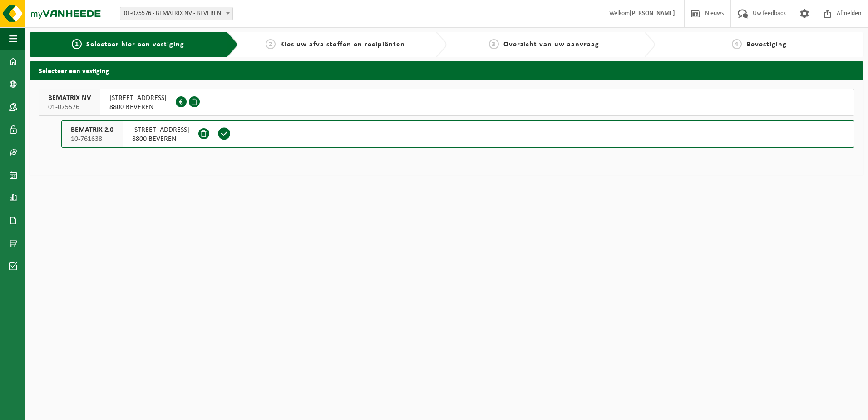  What do you see at coordinates (77, 44) in the screenshot?
I see `span: 1` at bounding box center [77, 44].